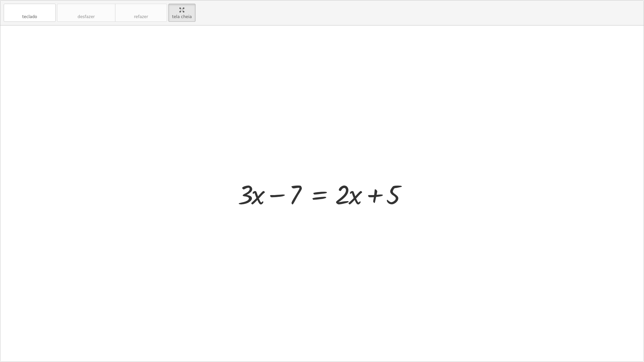  Describe the element at coordinates (141, 13) in the screenshot. I see `button: refazerrefazer` at that location.